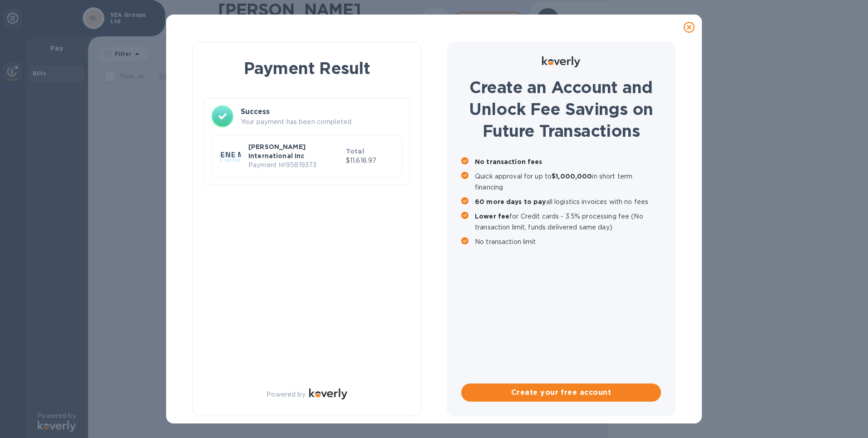 This screenshot has width=868, height=438. I want to click on p: for Credit cards - 3.5% processing fee (No transaction limit, funds delivered same day), so click(568, 222).